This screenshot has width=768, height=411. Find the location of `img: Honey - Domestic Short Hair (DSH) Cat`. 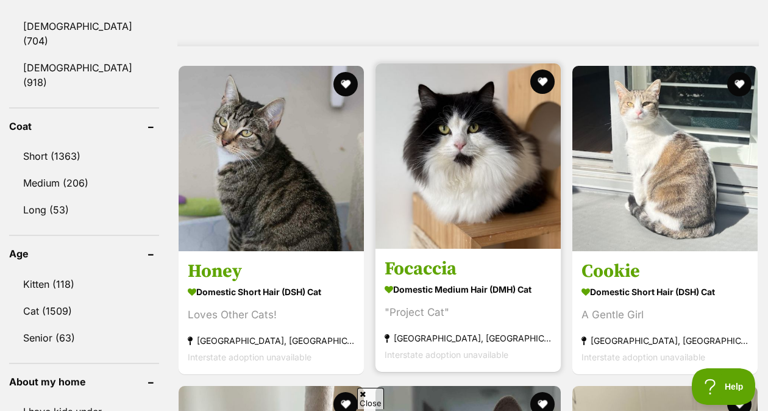

img: Honey - Domestic Short Hair (DSH) Cat is located at coordinates (271, 158).